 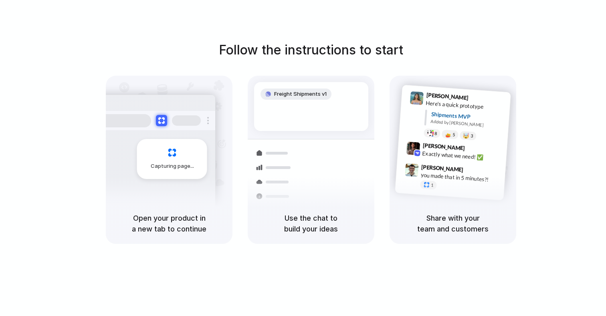 I want to click on span: 1, so click(x=432, y=185).